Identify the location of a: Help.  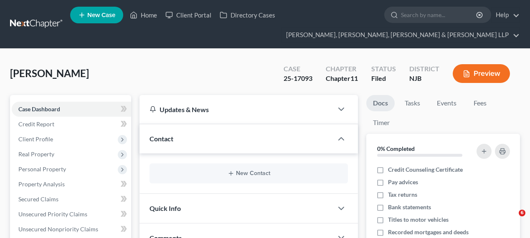
(505, 15).